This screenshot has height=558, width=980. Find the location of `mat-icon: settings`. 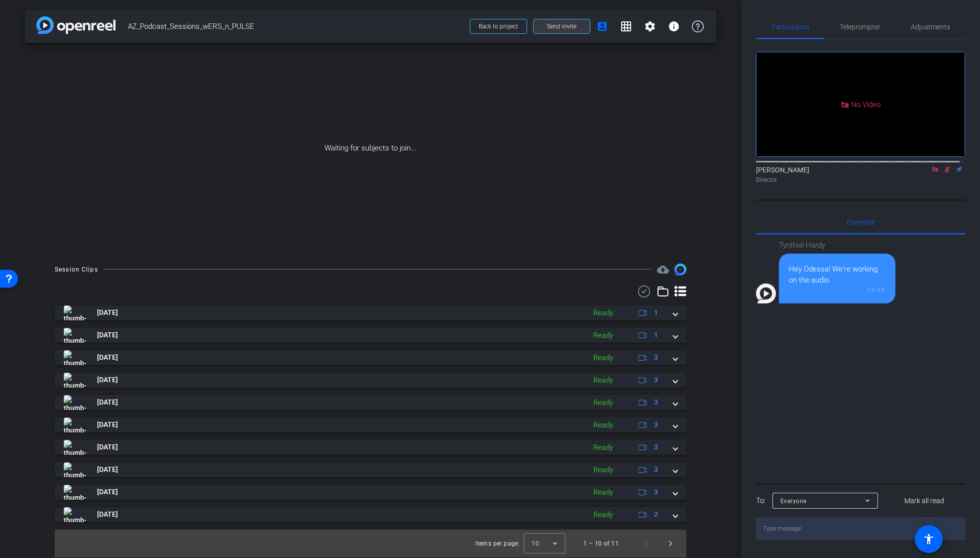

mat-icon: settings is located at coordinates (650, 26).